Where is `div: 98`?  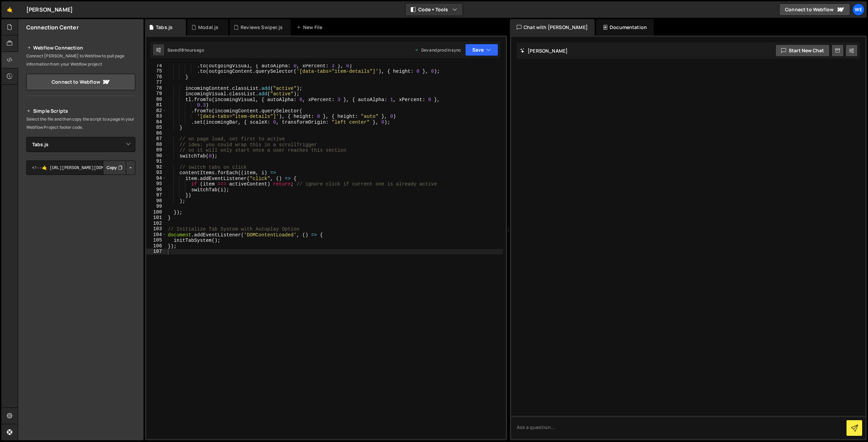 div: 98 is located at coordinates (157, 201).